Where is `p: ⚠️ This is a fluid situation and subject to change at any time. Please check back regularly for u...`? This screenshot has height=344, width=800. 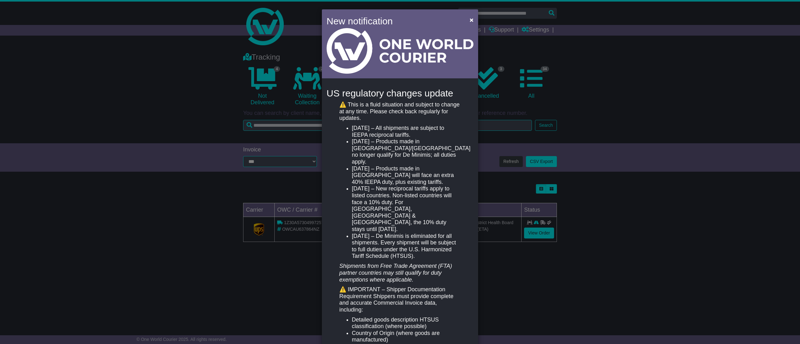
p: ⚠️ This is a fluid situation and subject to change at any time. Please check back regularly for u... is located at coordinates (400, 112).